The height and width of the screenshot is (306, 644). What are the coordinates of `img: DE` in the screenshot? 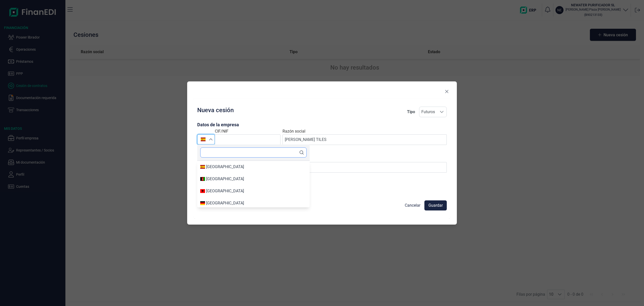 It's located at (202, 203).